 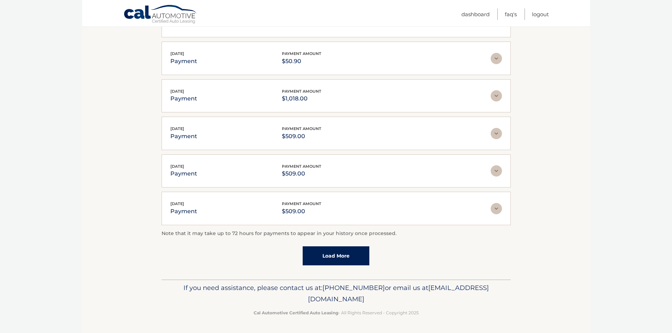 What do you see at coordinates (336, 313) in the screenshot?
I see `p: - All Rights Reserved - Copyright 2025` at bounding box center [336, 313].